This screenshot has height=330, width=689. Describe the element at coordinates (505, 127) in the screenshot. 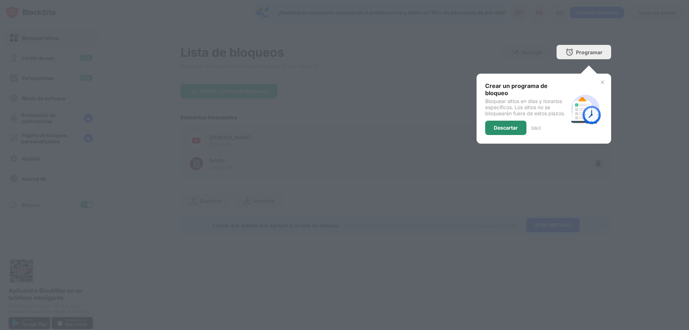

I see `font: Descartar` at that location.